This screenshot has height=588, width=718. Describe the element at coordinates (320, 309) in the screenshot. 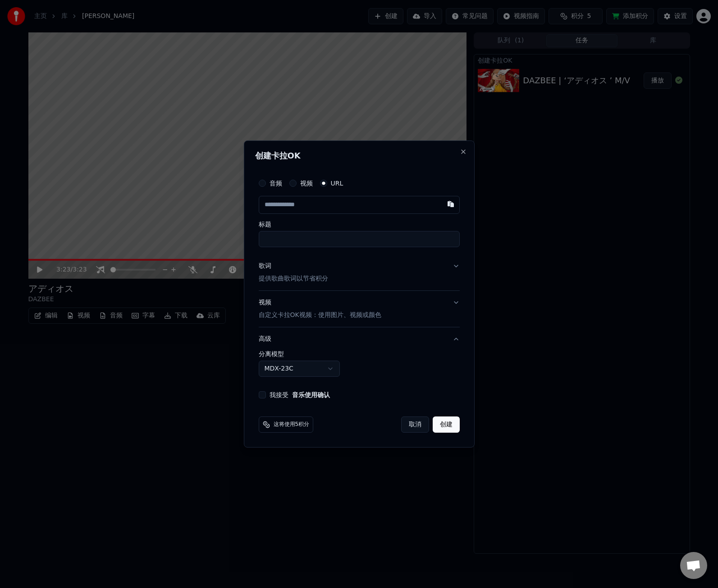

I see `div: 视频` at that location.